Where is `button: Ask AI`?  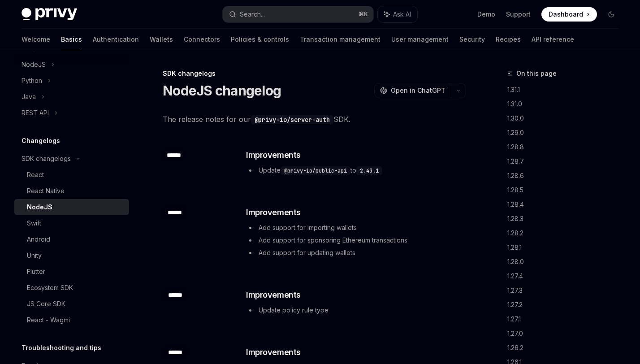 button: Ask AI is located at coordinates (398, 14).